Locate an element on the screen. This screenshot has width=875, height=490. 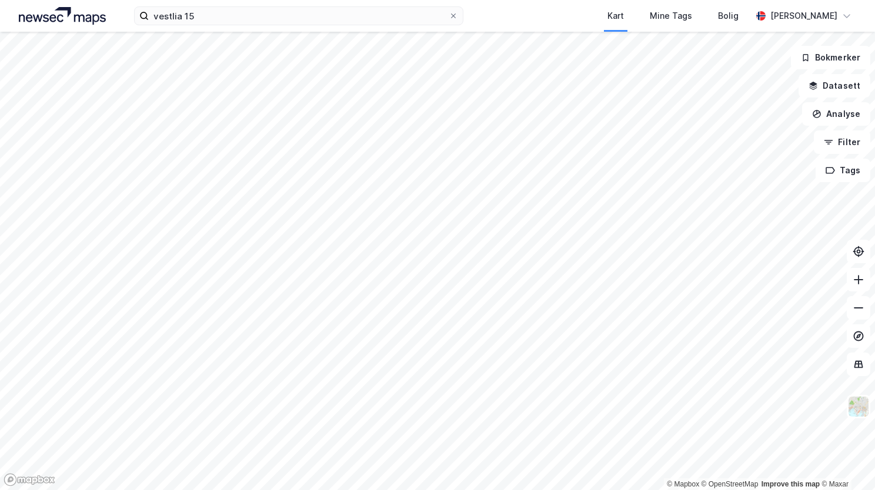
button: Tags is located at coordinates (842, 170).